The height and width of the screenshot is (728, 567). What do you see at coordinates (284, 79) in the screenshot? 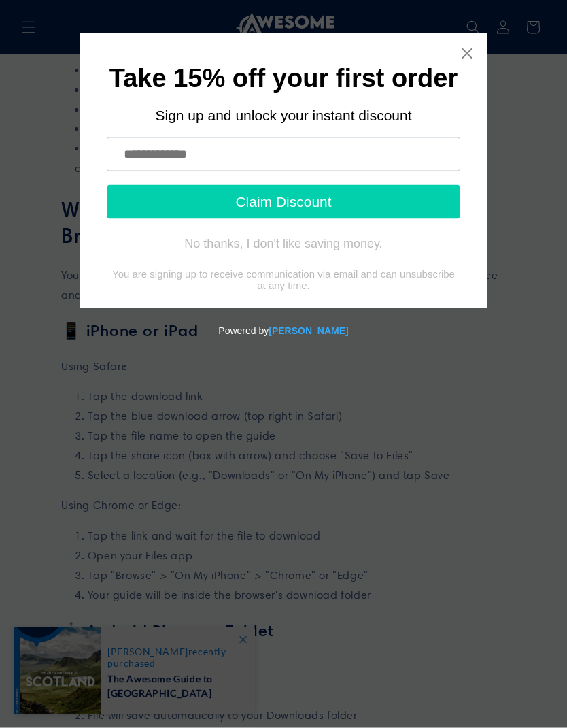
I see `h1: Take 15% off your first order` at bounding box center [284, 79].